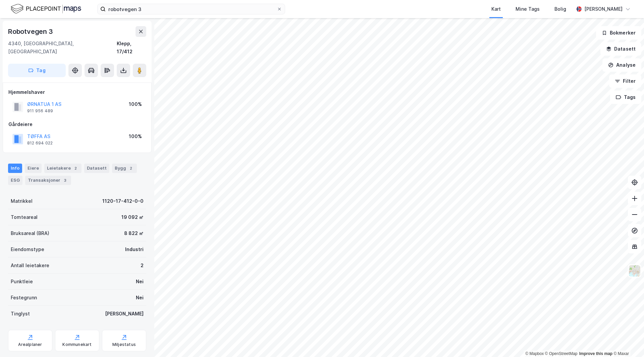  What do you see at coordinates (24, 298) in the screenshot?
I see `div: Festegrunn` at bounding box center [24, 298].